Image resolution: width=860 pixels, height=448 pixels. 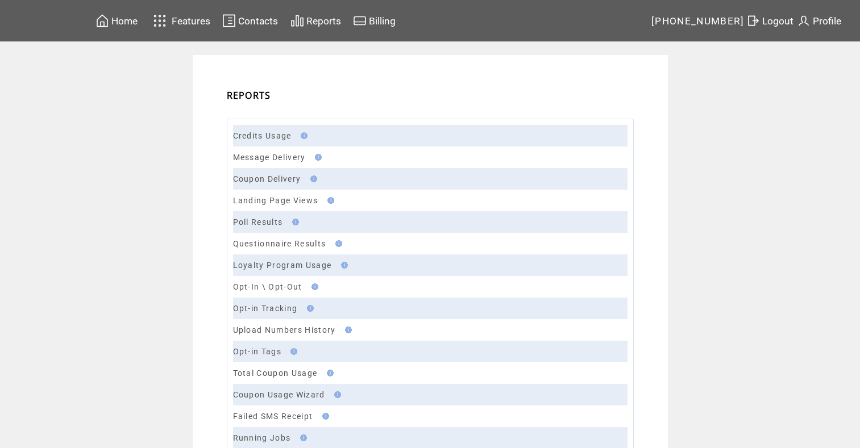 What do you see at coordinates (250, 20) in the screenshot?
I see `a: Contacts` at bounding box center [250, 20].